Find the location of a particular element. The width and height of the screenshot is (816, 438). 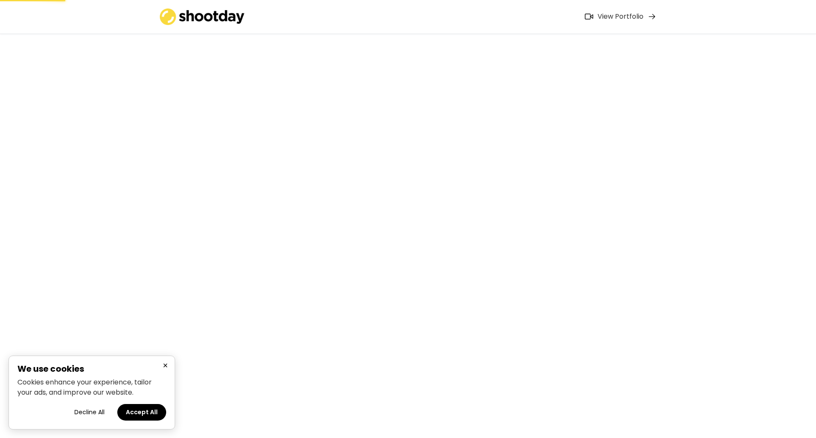

div: View Portfolio is located at coordinates (620, 17).